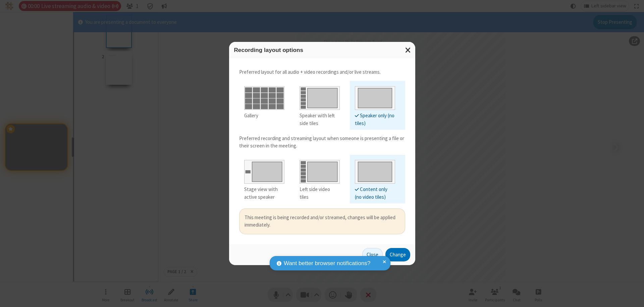  Describe the element at coordinates (320, 96) in the screenshot. I see `img: Speaker with left side tiles` at that location.